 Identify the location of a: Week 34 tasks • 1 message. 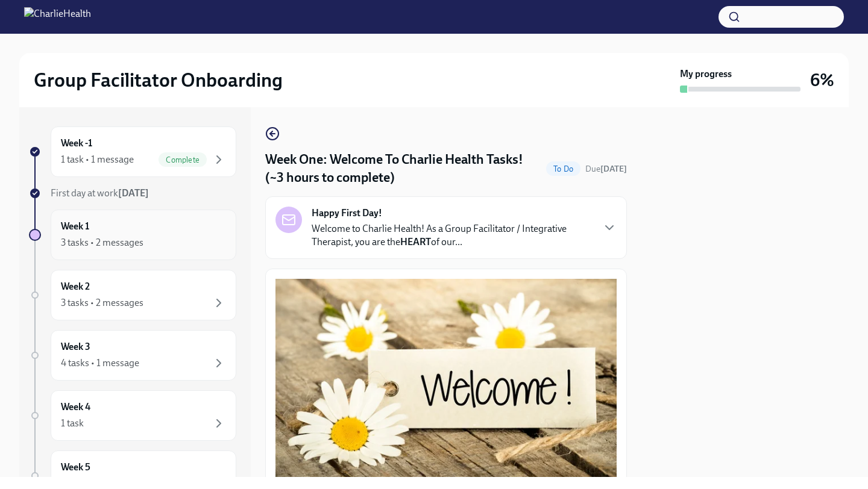
(133, 355).